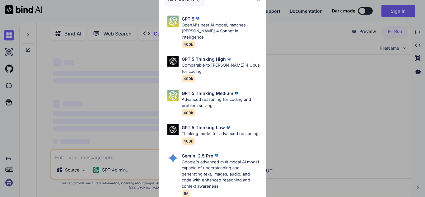  What do you see at coordinates (203, 127) in the screenshot?
I see `p: GPT 5 Thinking Low` at bounding box center [203, 127].